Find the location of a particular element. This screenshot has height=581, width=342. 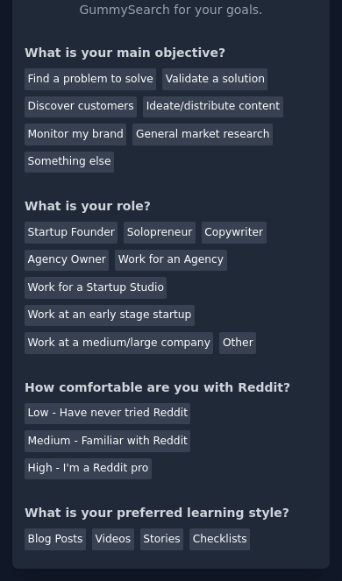

div: Medium - Familiar with Reddit is located at coordinates (107, 441).